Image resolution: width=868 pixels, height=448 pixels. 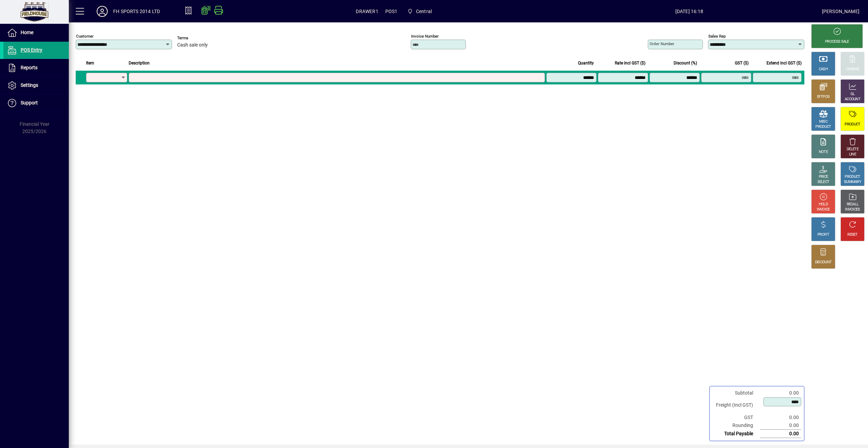 I want to click on div: CASH, so click(x=824, y=69).